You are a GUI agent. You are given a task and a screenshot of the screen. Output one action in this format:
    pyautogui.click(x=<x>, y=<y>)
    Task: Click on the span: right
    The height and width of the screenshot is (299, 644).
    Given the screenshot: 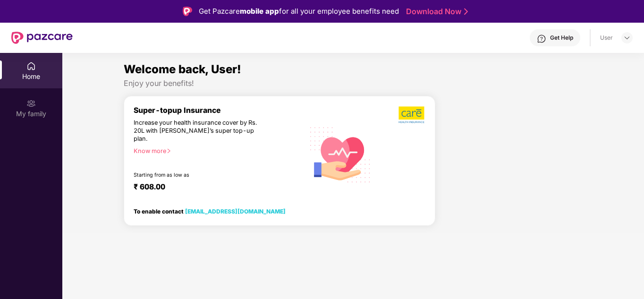 What is the action you would take?
    pyautogui.click(x=169, y=151)
    